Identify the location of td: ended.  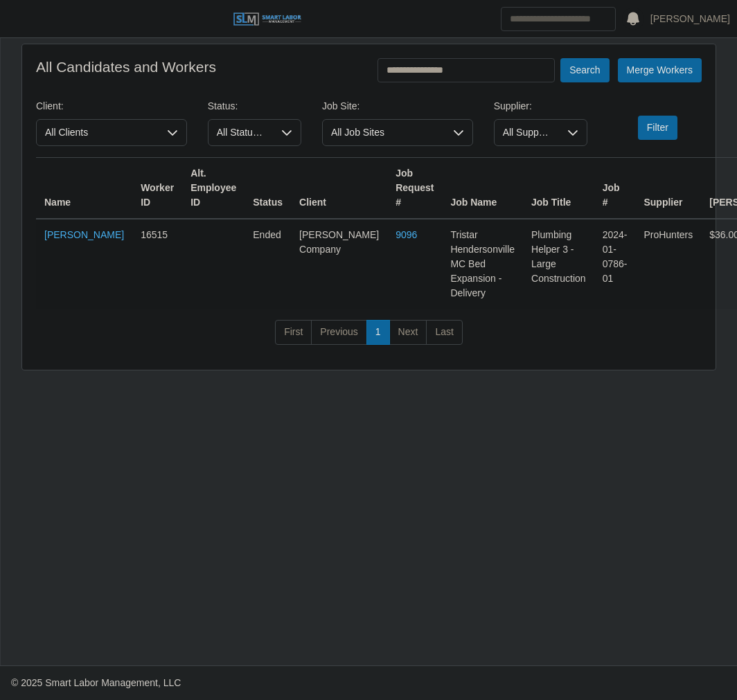
(268, 264).